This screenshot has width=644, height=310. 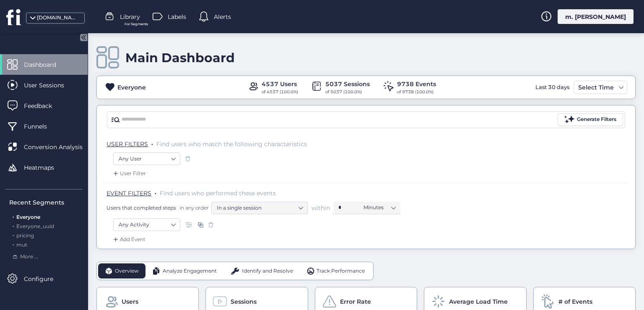 I want to click on nz-select-item: Any User, so click(x=147, y=159).